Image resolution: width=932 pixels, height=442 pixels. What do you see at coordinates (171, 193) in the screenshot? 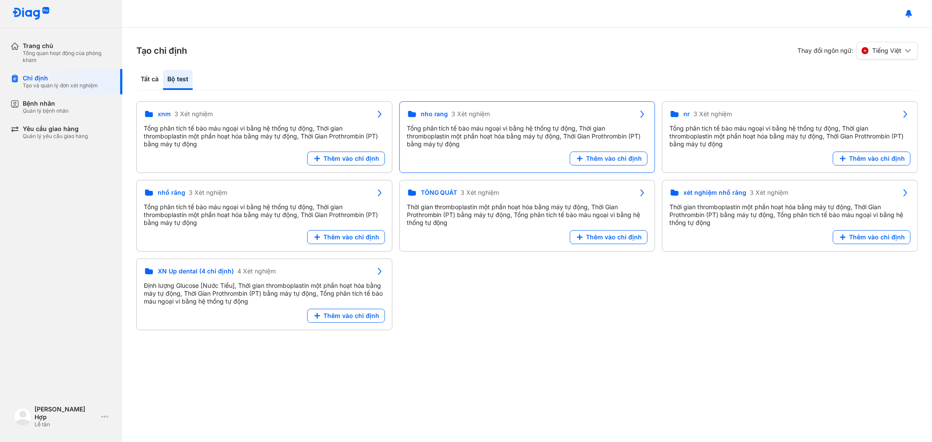
I see `span: nhổ răng` at bounding box center [171, 193].